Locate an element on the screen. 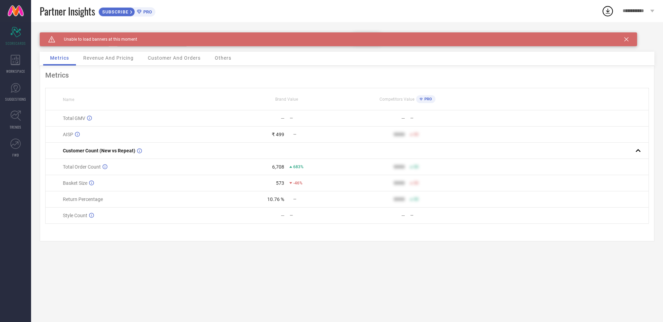  span: FWD is located at coordinates (16, 155).